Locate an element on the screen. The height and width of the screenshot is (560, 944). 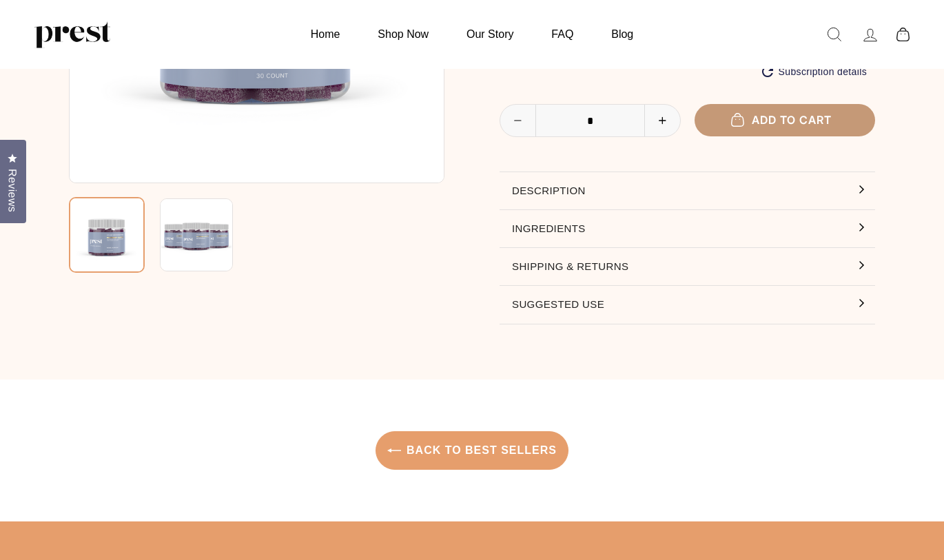
span: Add to cart is located at coordinates (784, 120).